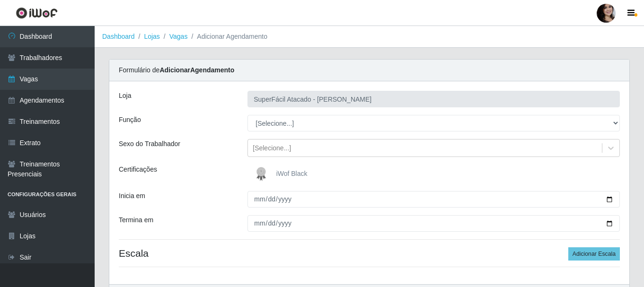  Describe the element at coordinates (37, 13) in the screenshot. I see `img: CoreUI Logo` at that location.